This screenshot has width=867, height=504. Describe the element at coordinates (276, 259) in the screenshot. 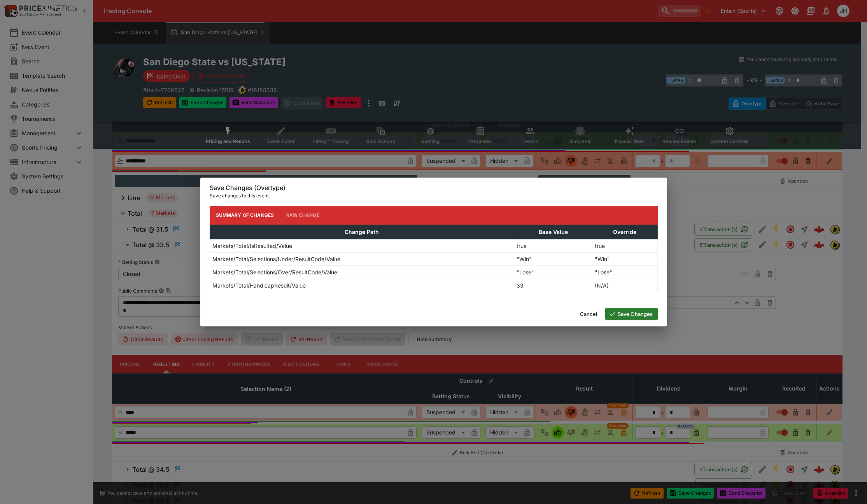

I see `p: Markets/Total/Selections/Under/ResultCode/Value` at that location.